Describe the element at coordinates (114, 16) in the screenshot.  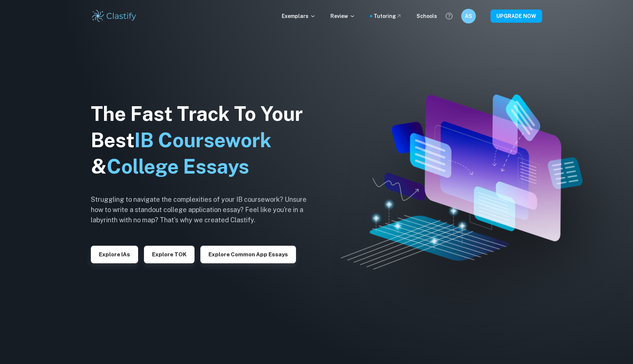
I see `a: Clastify logo` at that location.